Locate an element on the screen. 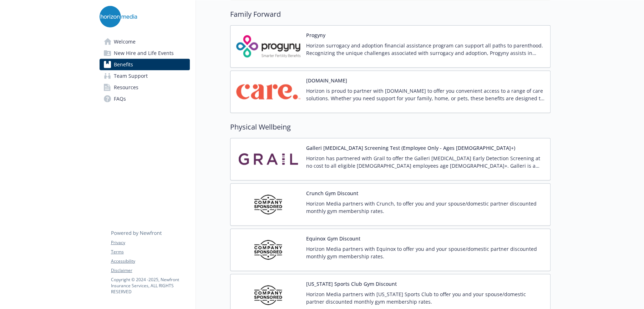 The height and width of the screenshot is (309, 644). h2: Family Forward is located at coordinates (390, 15).